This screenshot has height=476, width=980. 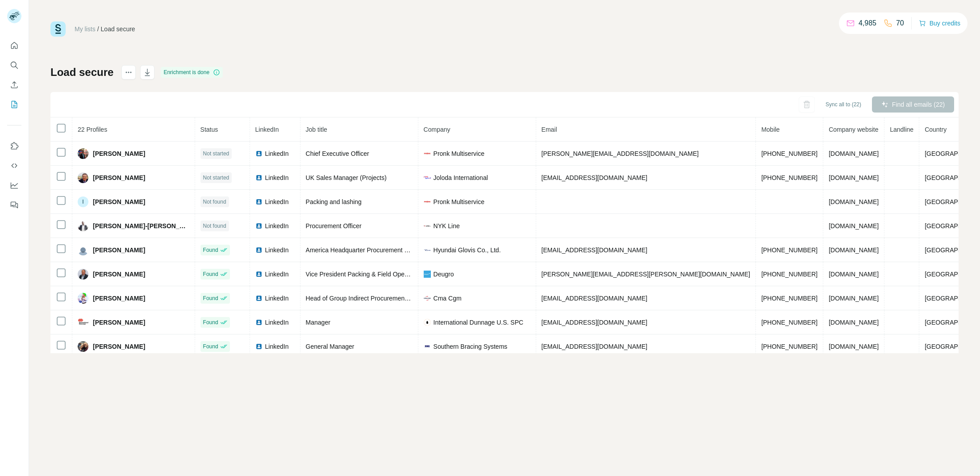 What do you see at coordinates (939, 23) in the screenshot?
I see `button: Buy credits` at bounding box center [939, 23].